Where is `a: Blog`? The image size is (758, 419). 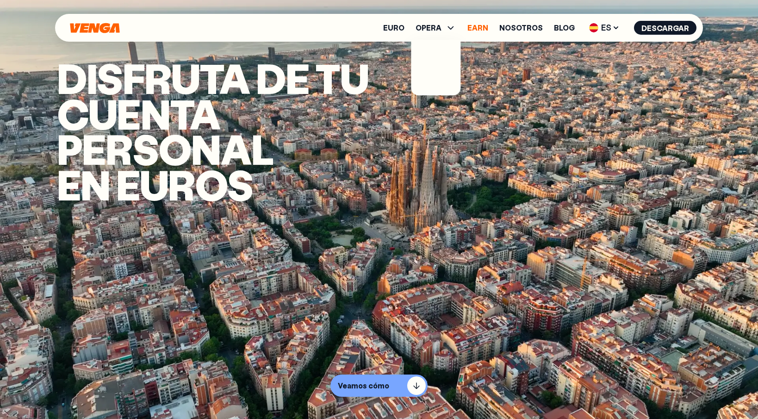 a: Blog is located at coordinates (564, 28).